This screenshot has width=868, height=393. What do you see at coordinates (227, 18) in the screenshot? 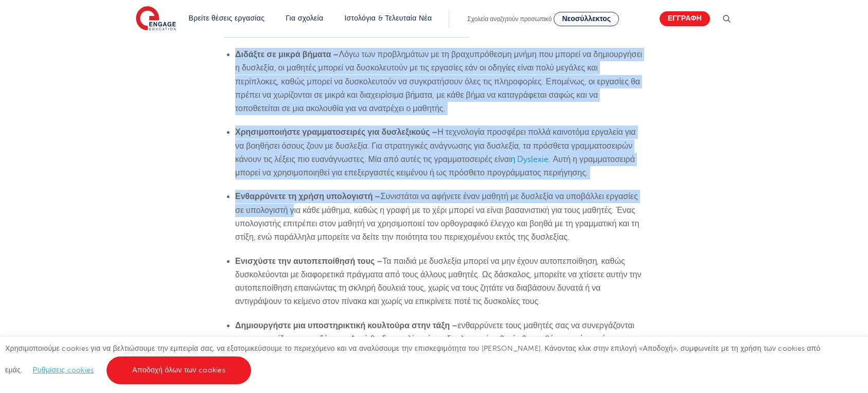
I see `a: Βρείτε θέσεις εργασίας` at bounding box center [227, 18].